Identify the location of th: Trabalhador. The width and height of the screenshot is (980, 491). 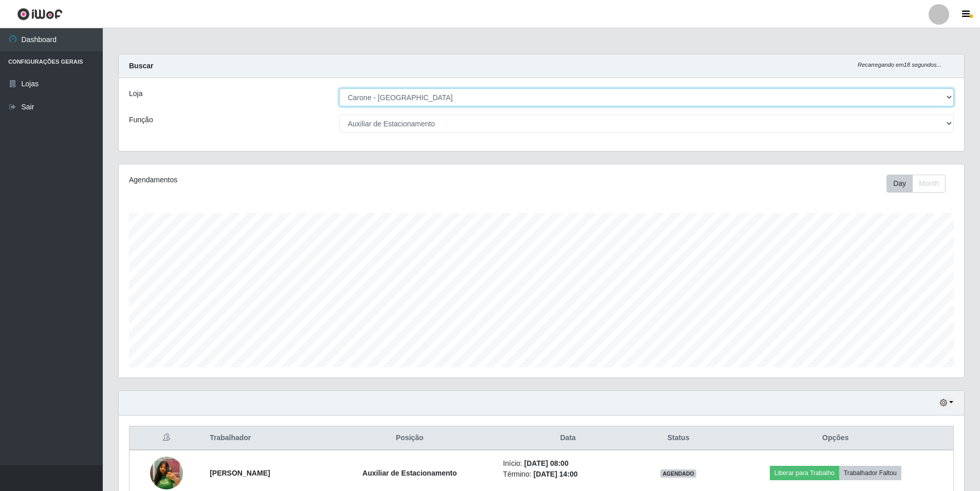
(263, 438).